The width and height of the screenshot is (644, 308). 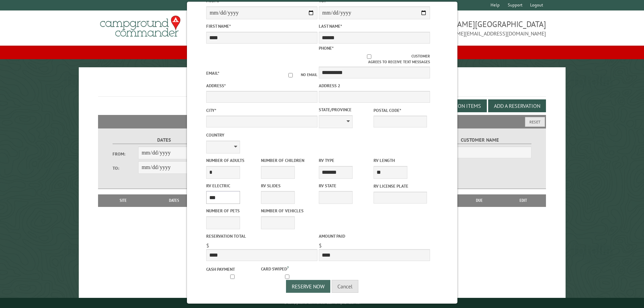 What do you see at coordinates (299, 75) in the screenshot?
I see `label: No email` at bounding box center [299, 75].